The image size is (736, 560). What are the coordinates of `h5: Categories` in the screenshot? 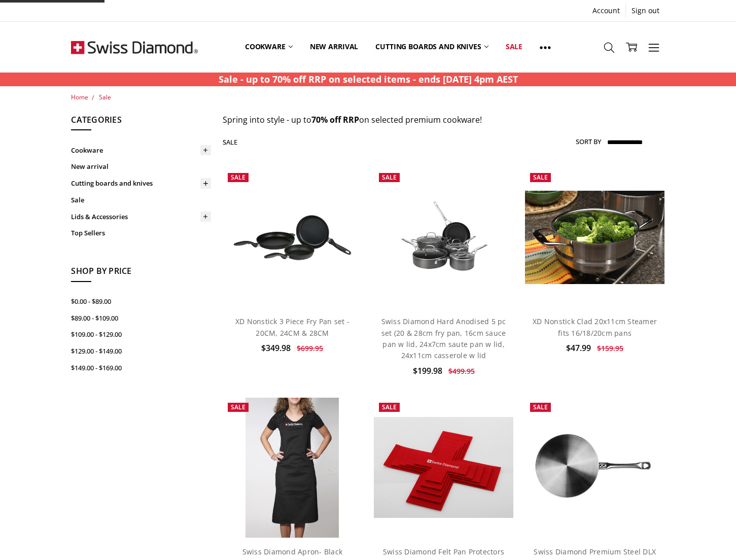 It's located at (141, 123).